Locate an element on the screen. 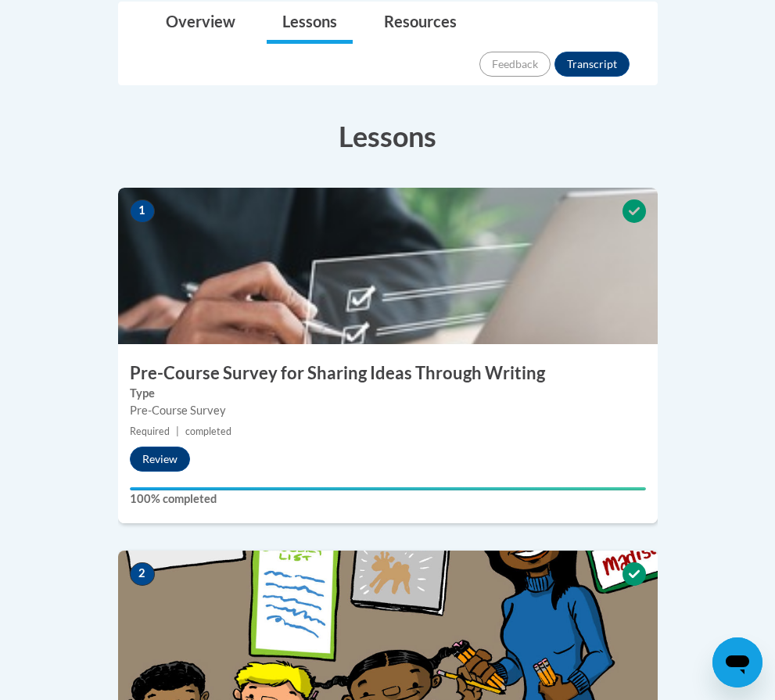  span: 2 is located at coordinates (142, 574).